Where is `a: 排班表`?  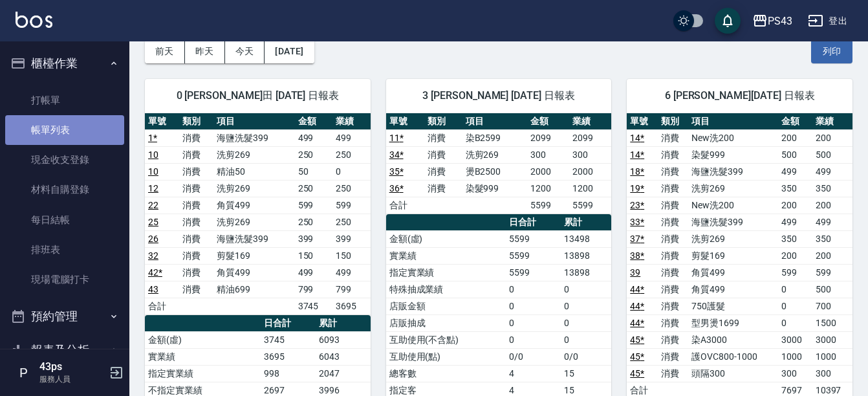
a: 排班表 is located at coordinates (64, 250).